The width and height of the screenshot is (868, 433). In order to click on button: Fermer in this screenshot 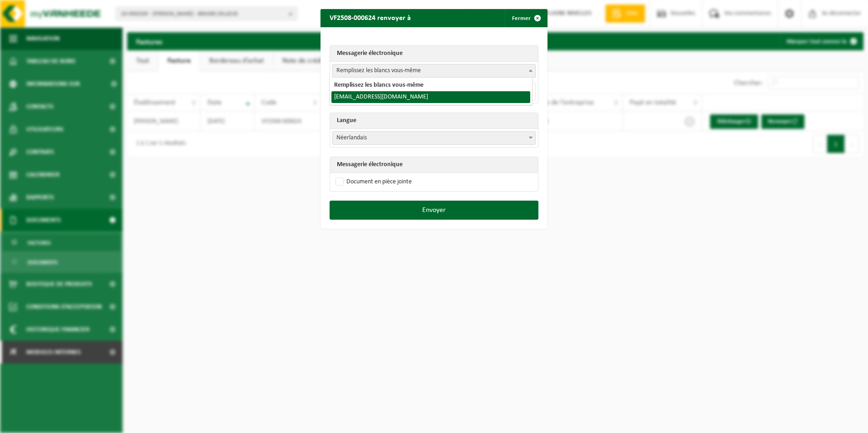, I will do `click(526, 18)`.